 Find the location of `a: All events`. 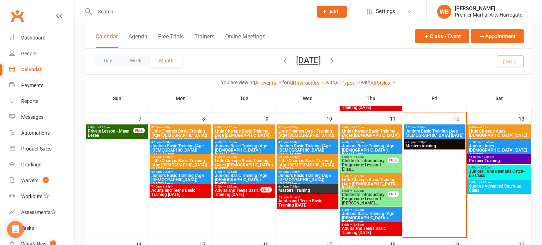

a: All events is located at coordinates (269, 83).